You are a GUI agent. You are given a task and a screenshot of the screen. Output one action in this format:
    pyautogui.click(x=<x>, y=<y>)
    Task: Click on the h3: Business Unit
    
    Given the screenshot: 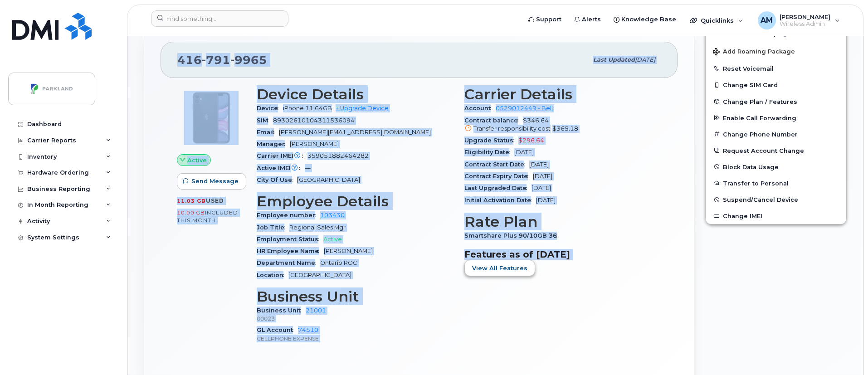 What is the action you would take?
    pyautogui.click(x=355, y=296)
    